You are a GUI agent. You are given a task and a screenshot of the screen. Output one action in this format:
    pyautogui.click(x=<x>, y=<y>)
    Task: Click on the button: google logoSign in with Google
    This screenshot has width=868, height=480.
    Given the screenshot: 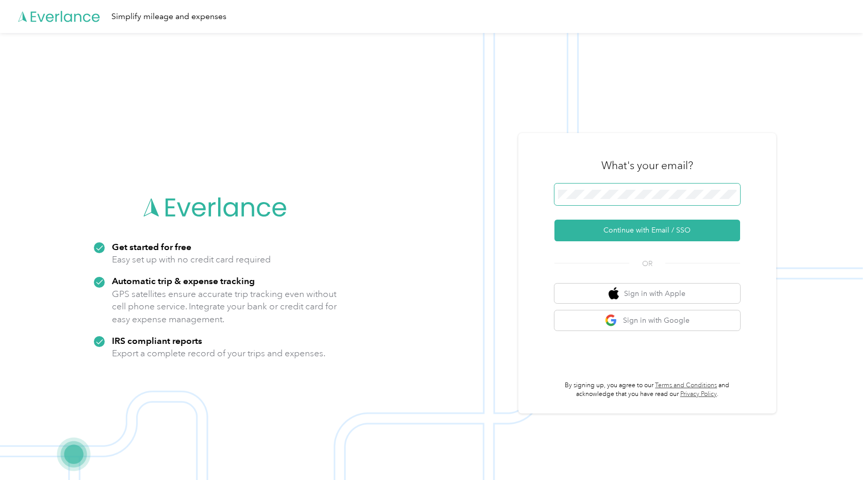 What is the action you would take?
    pyautogui.click(x=648, y=321)
    